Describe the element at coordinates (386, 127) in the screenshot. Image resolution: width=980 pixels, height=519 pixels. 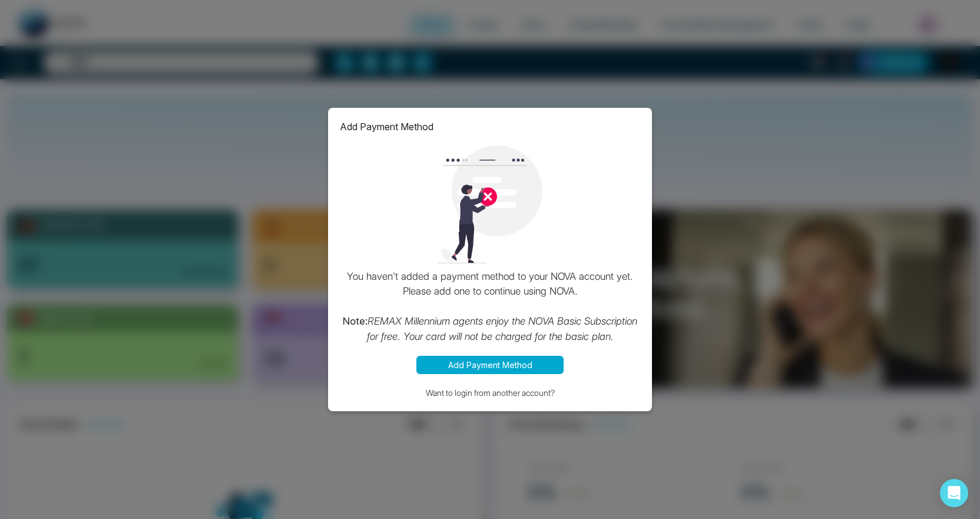
I see `p: Add Payment Method` at that location.